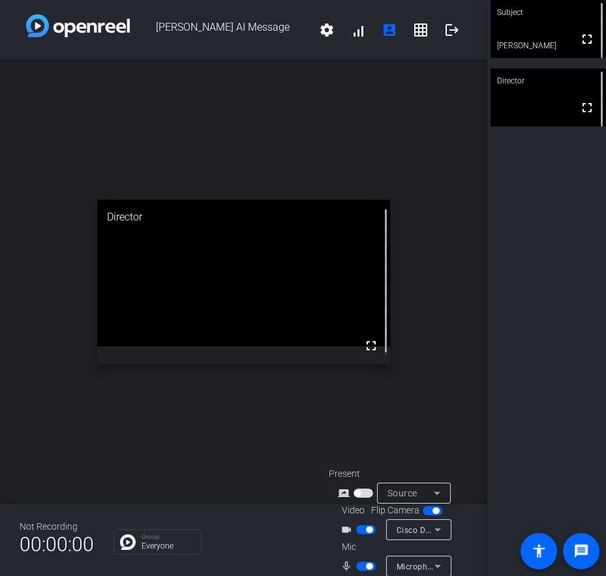  Describe the element at coordinates (395, 510) in the screenshot. I see `span: Flip Camera` at that location.